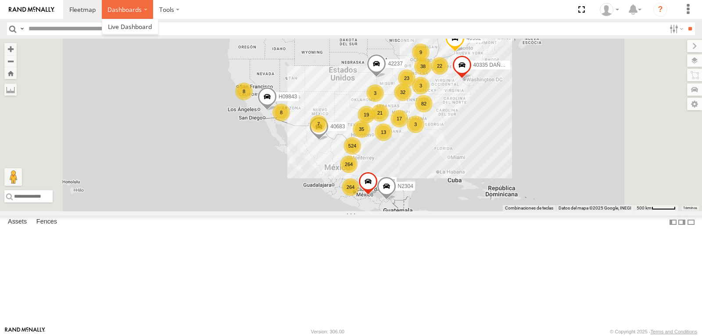 The image size is (702, 336). Describe the element at coordinates (380, 113) in the screenshot. I see `div: 21` at that location.